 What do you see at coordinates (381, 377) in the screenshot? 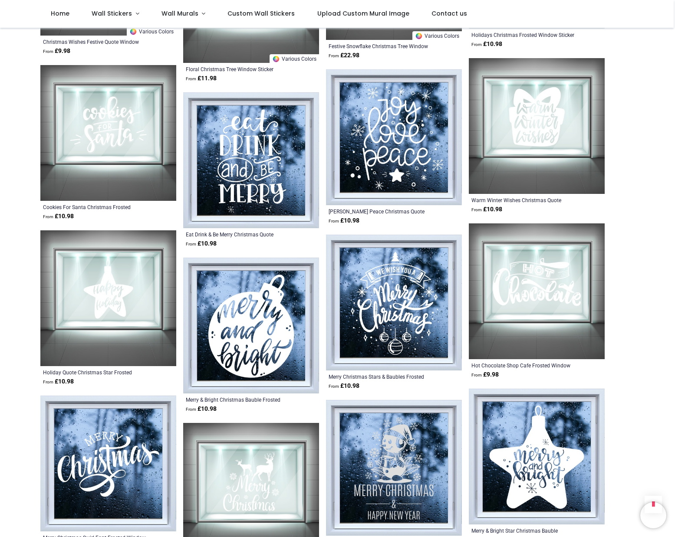
I see `a: Merry Christmas Stars & Baubles Frosted Window Sticker` at bounding box center [381, 377].